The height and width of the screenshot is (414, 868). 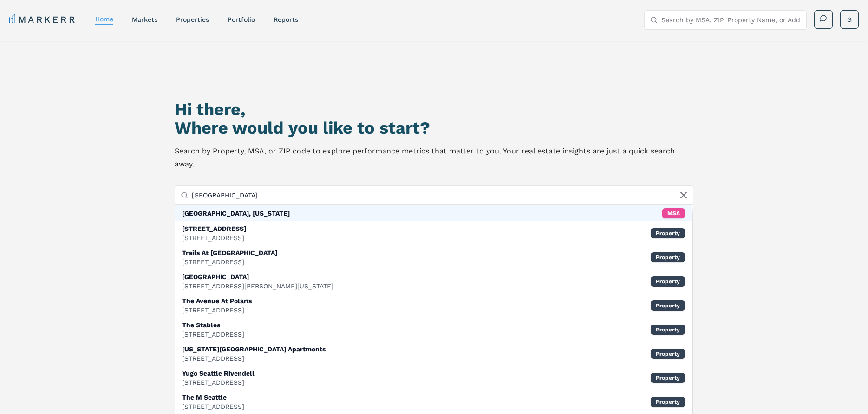 What do you see at coordinates (433, 234) in the screenshot?
I see `div: Property: 340 N Seattle Avenue` at bounding box center [433, 234].